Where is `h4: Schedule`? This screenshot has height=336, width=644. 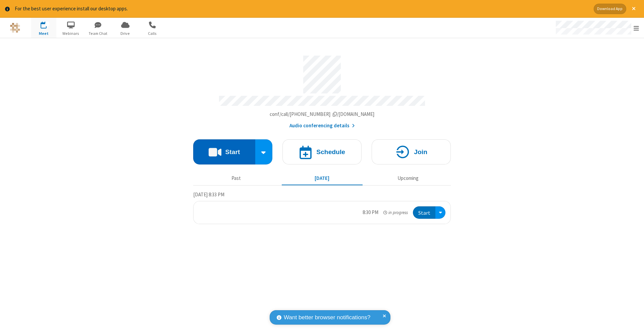
h4: Schedule is located at coordinates (330, 152).